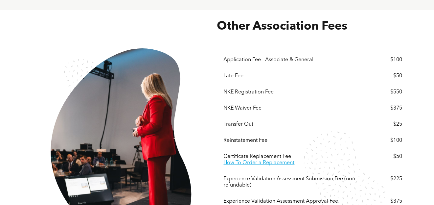 The image size is (434, 205). I want to click on div: Experience Validation Assessment Submission Fee (non-refundable), so click(294, 182).